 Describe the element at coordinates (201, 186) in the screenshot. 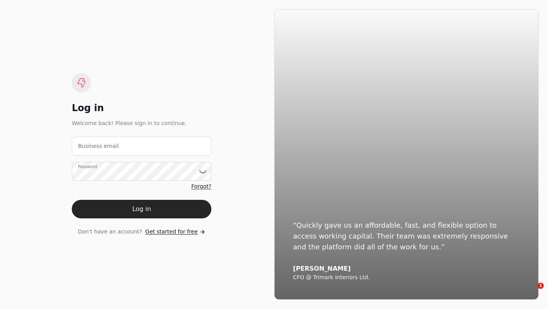

I see `span: Forgot?` at that location.